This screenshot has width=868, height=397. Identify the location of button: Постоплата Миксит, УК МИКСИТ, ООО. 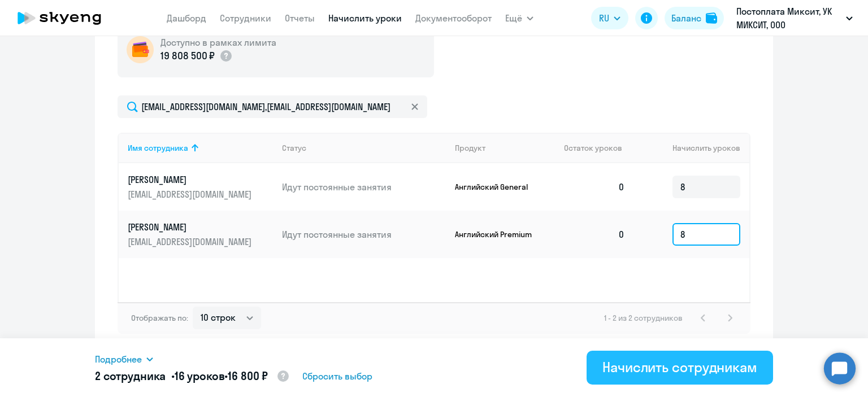
(795, 18).